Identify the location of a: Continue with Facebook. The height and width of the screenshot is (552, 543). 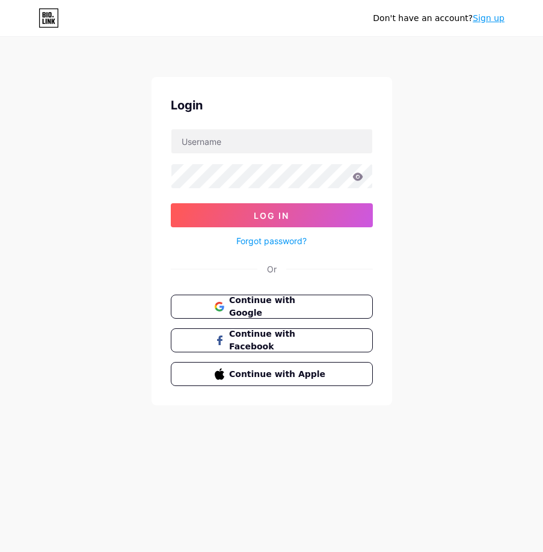
(272, 340).